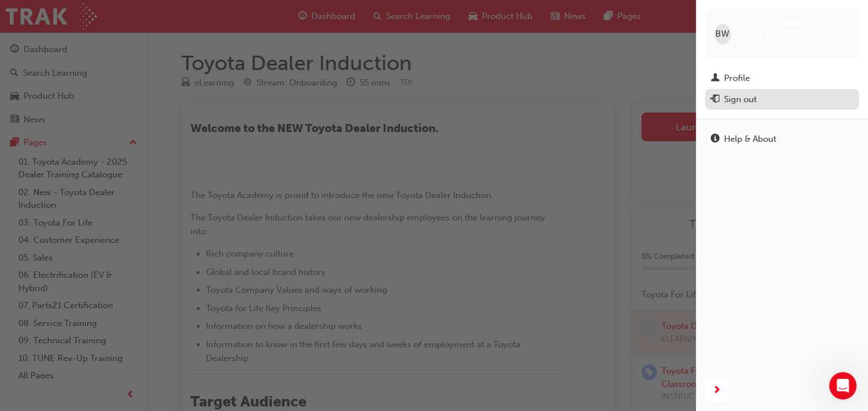  Describe the element at coordinates (715, 100) in the screenshot. I see `span: exit-icon` at that location.